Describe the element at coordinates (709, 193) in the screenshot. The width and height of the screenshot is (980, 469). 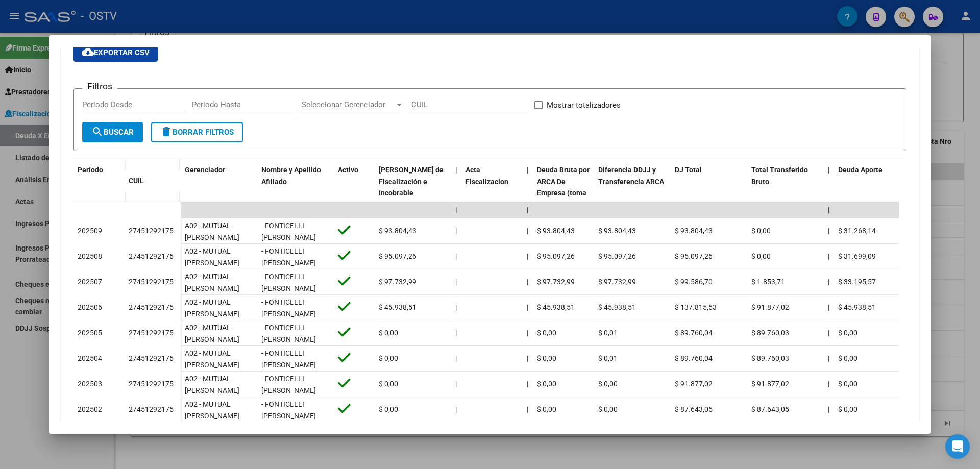
I see `datatable-header-cell: DJ Total` at that location.